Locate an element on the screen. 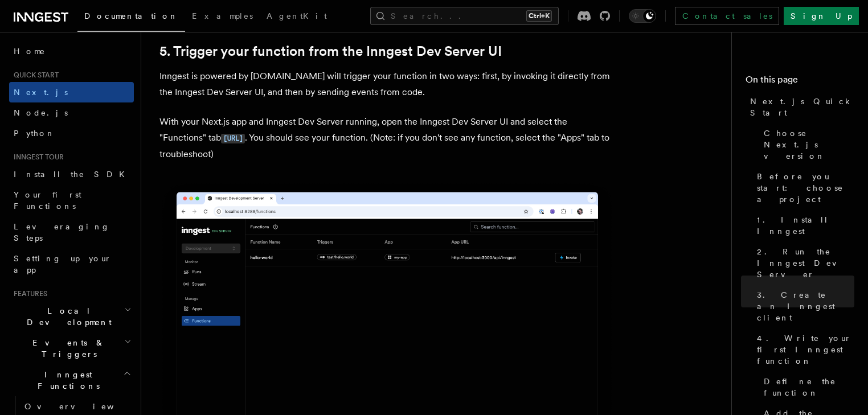 The image size is (868, 415). a: 4. Write your first Inngest function is located at coordinates (803, 349).